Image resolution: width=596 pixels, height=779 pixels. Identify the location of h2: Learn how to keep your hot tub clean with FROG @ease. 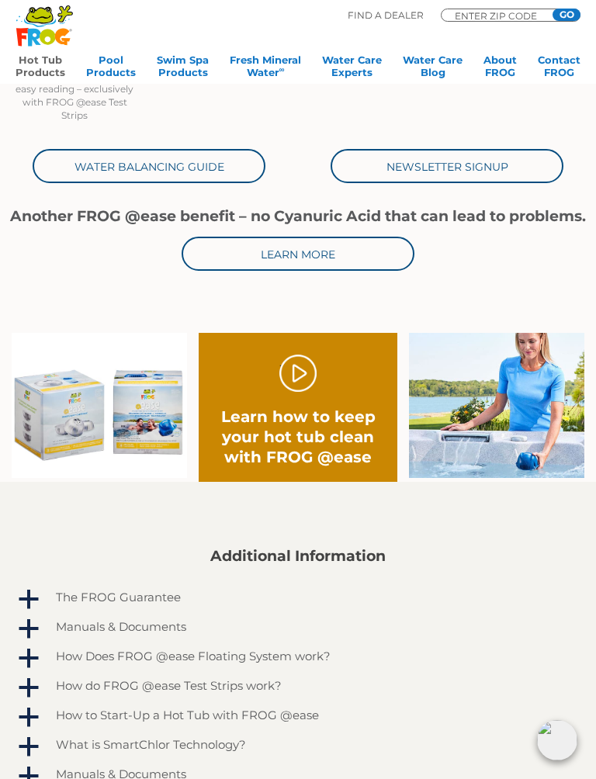
(298, 437).